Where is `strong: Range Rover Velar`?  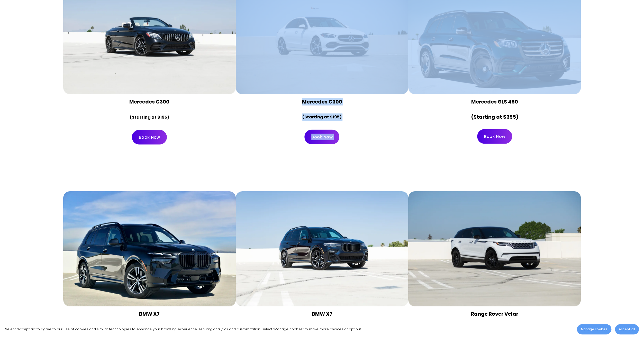 strong: Range Rover Velar is located at coordinates (495, 314).